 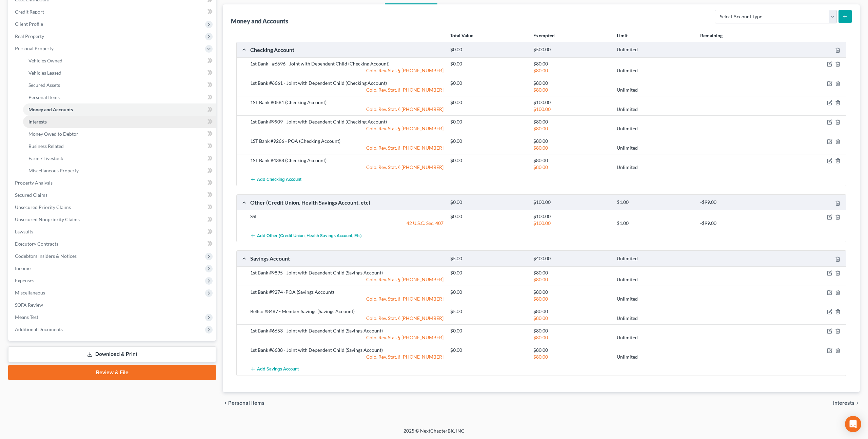 I want to click on a: Property Analysis, so click(x=113, y=183).